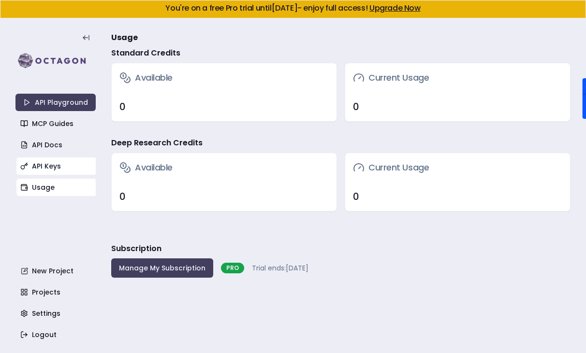  What do you see at coordinates (56, 61) in the screenshot?
I see `img: logo-rect-yK7x_WSZ.svg` at bounding box center [56, 61].